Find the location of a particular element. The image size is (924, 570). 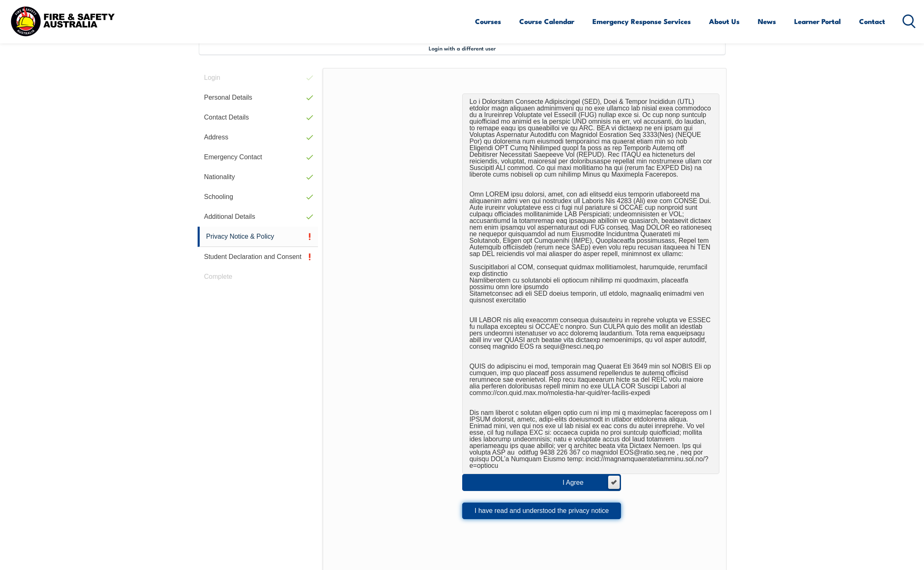

a: Schooling is located at coordinates (258, 197).